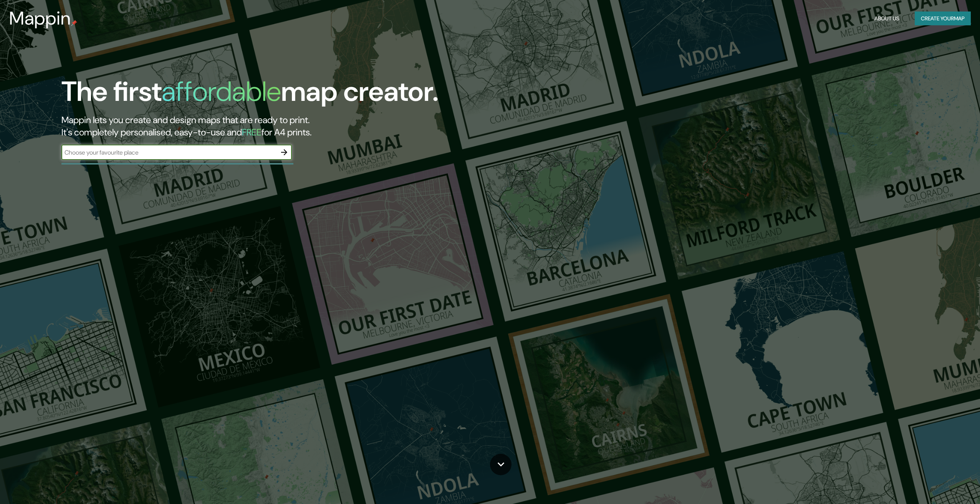 The width and height of the screenshot is (980, 504). Describe the element at coordinates (252, 132) in the screenshot. I see `h5: FREE` at that location.